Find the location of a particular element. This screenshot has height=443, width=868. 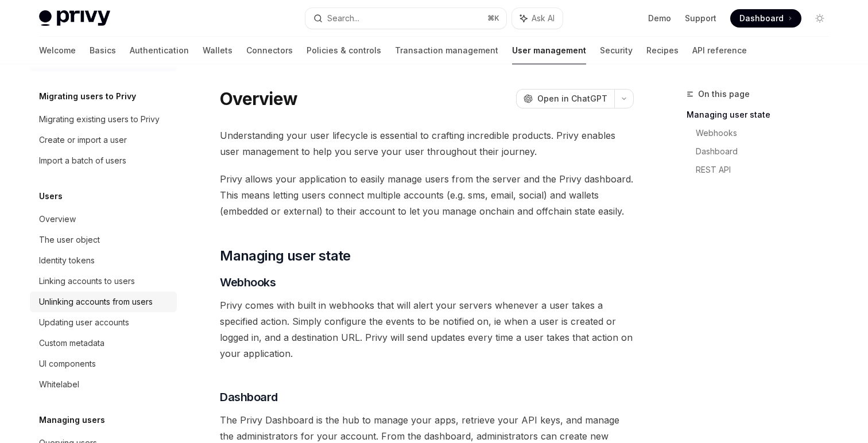

div: The user object is located at coordinates (69, 240).